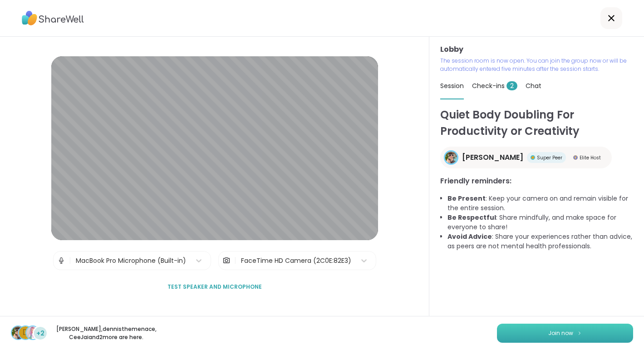 This screenshot has width=644, height=350. Describe the element at coordinates (590, 158) in the screenshot. I see `span: Elite Host` at that location.